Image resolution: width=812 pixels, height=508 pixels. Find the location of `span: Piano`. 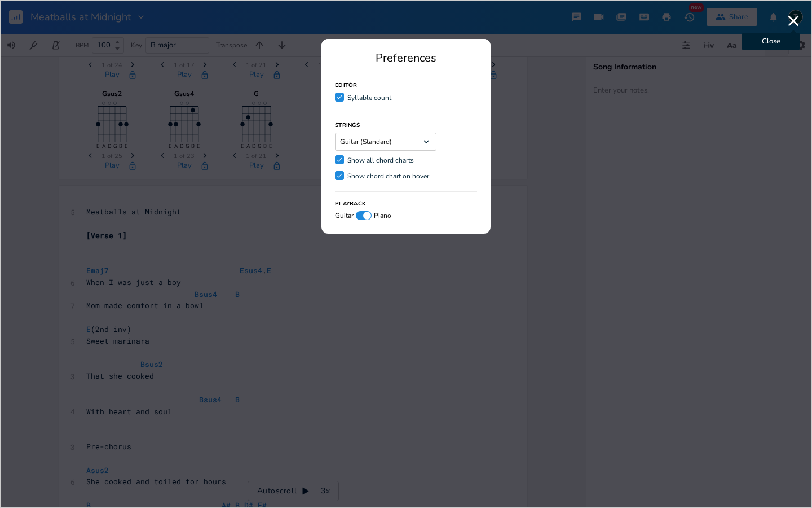

span: Piano is located at coordinates (383, 215).